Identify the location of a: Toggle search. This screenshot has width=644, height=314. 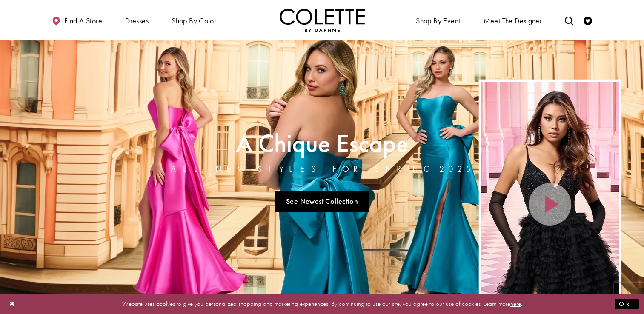
(569, 20).